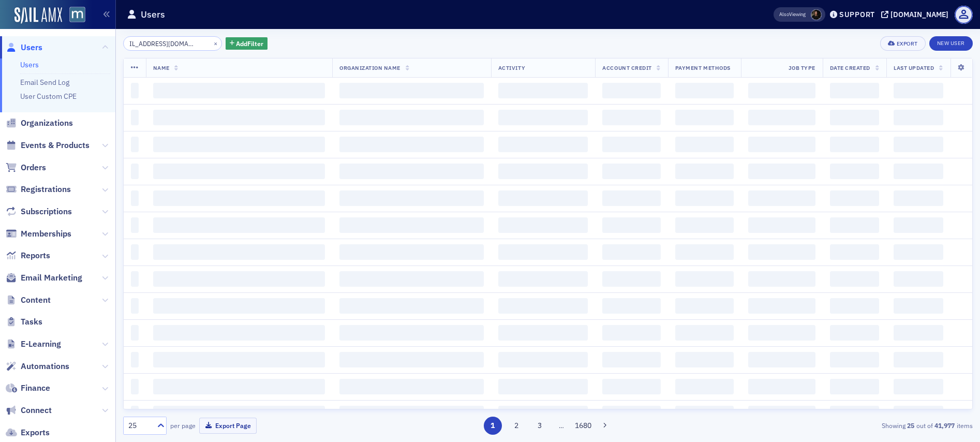  Describe the element at coordinates (45, 366) in the screenshot. I see `span: Automations` at that location.